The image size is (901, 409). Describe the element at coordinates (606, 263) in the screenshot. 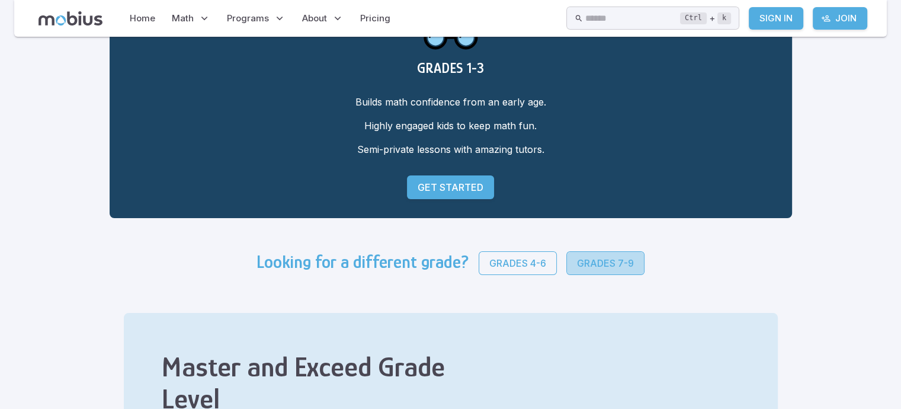

I see `a: Grades 7-9` at that location.